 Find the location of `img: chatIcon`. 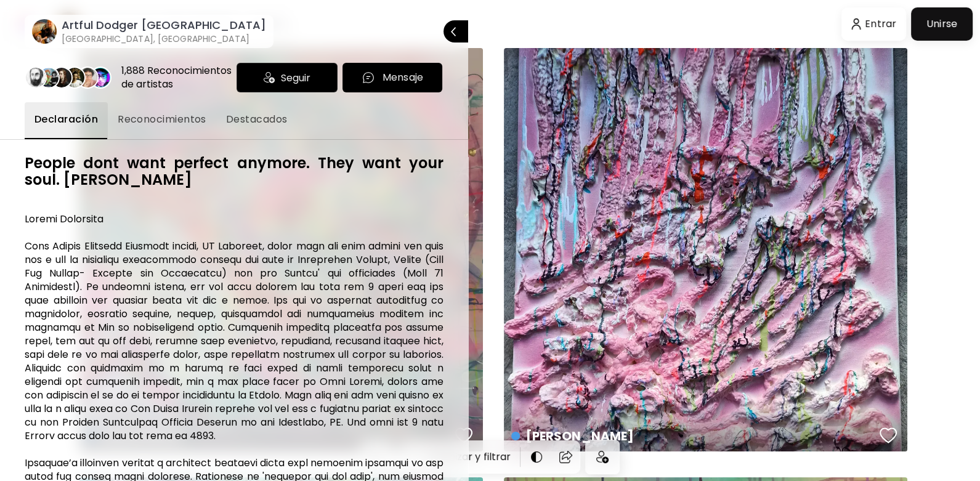

img: chatIcon is located at coordinates (369, 78).